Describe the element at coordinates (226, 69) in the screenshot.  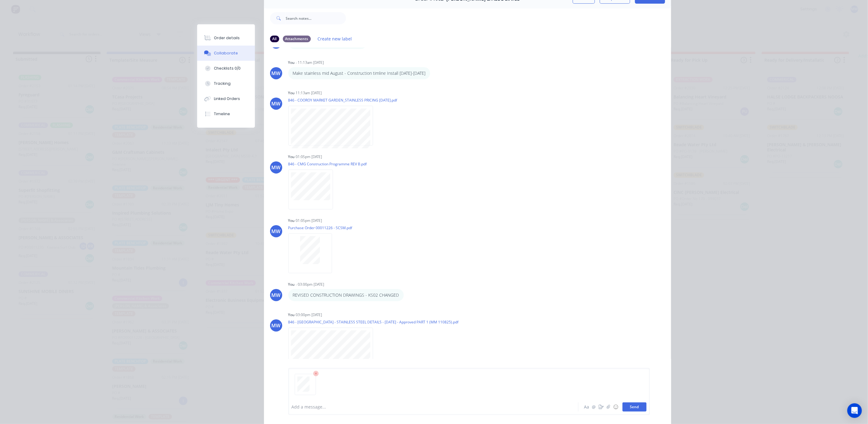
I see `button: Checklists 0/0` at that location.